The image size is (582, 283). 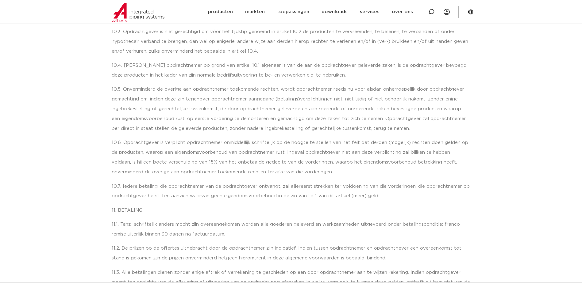 What do you see at coordinates (291, 192) in the screenshot?
I see `p: 10.7. Iedere betaling, die opdrachtnemer van de opdrachtgever ontvangt, zal allereerst strekken t...` at bounding box center [291, 192].